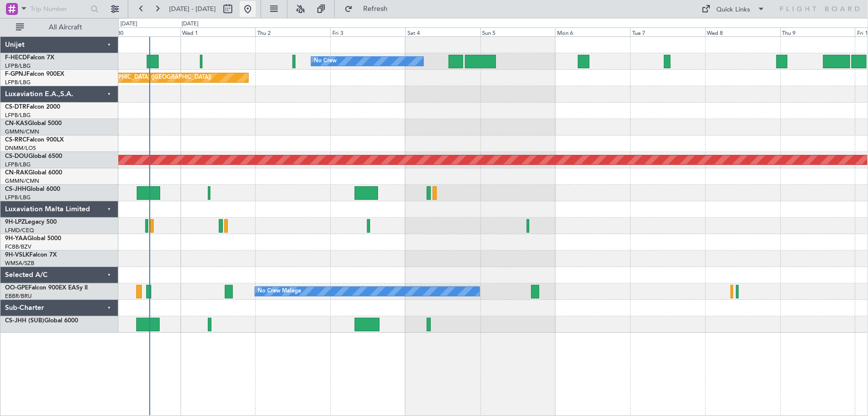 The height and width of the screenshot is (416, 868). What do you see at coordinates (29, 57) in the screenshot?
I see `a: F-HECDFalcon 7X` at bounding box center [29, 57].